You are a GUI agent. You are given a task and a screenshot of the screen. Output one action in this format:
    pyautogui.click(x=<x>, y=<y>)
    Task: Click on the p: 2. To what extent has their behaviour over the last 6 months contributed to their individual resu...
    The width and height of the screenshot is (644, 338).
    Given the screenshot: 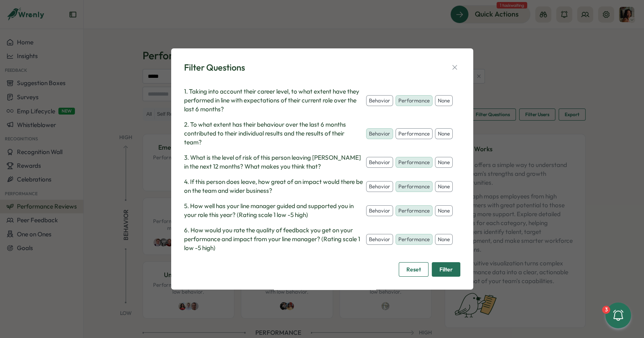 What is the action you would take?
    pyautogui.click(x=273, y=134)
    